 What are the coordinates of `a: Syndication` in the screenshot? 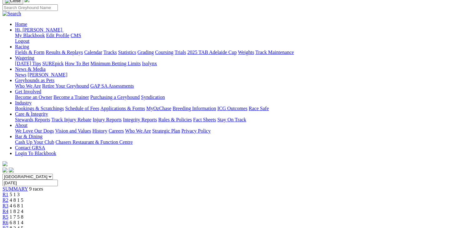 It's located at (153, 97).